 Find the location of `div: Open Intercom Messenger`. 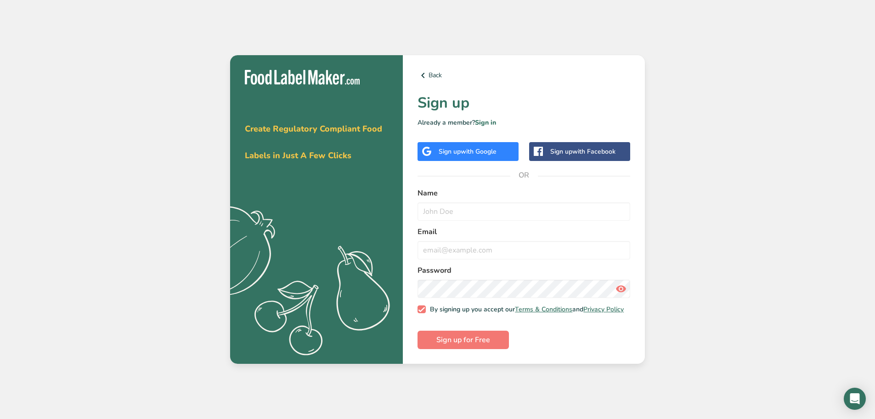

div: Open Intercom Messenger is located at coordinates (855, 398).